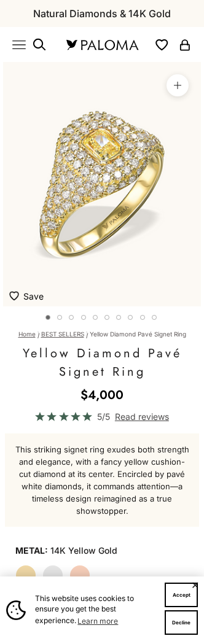  What do you see at coordinates (102, 14) in the screenshot?
I see `p: Natural Diamonds & 14K Gold` at bounding box center [102, 14].